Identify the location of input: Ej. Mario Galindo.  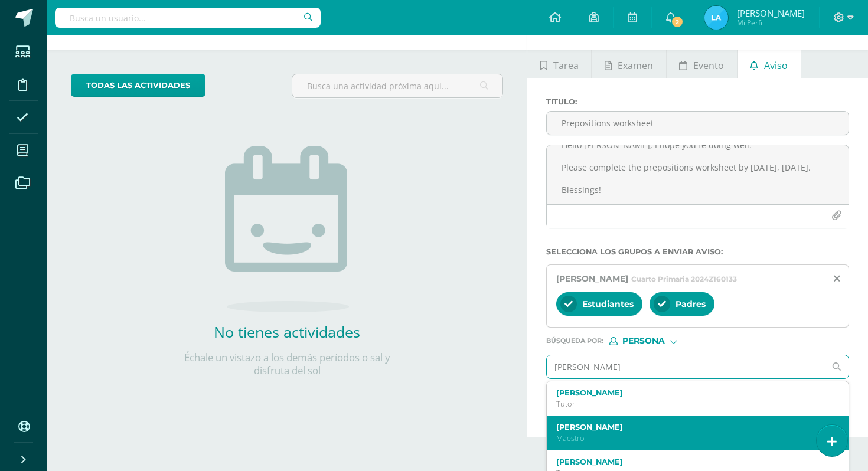
(686, 367).